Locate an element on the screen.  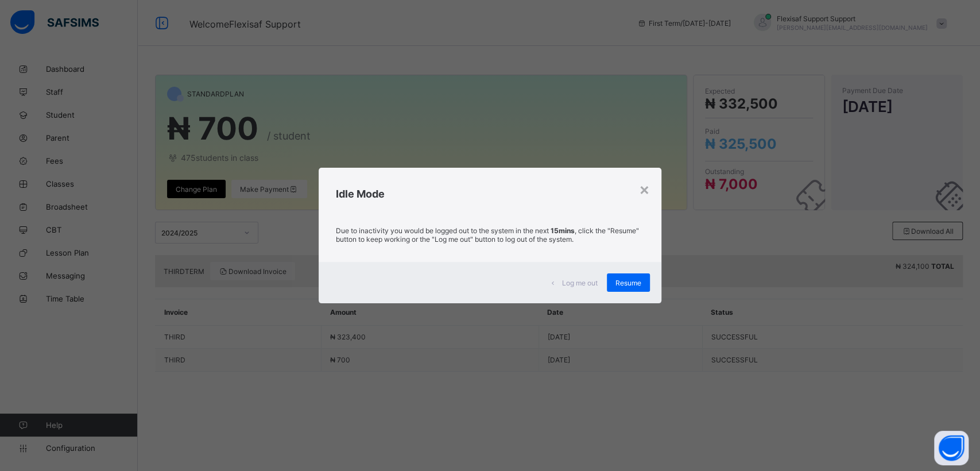
button: Open asap is located at coordinates (951, 448).